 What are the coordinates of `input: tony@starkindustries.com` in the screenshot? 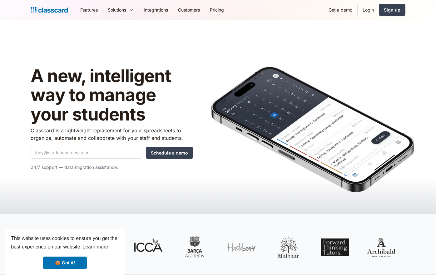 It's located at (86, 153).